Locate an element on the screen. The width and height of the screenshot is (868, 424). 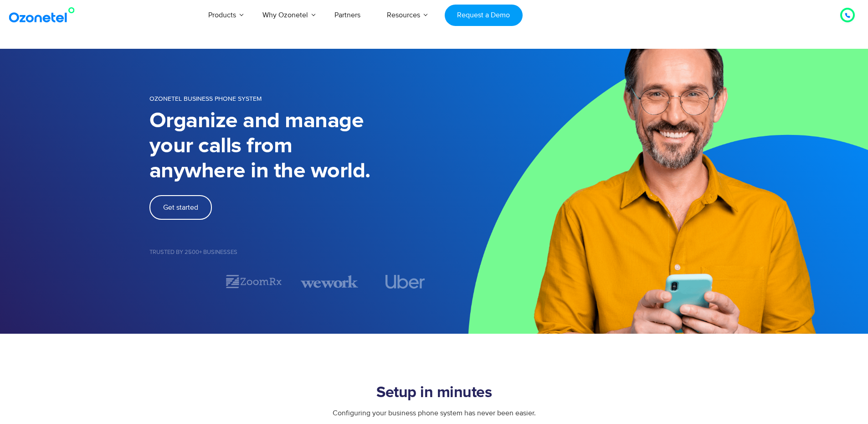
div: 4 / 7 is located at coordinates (405, 282).